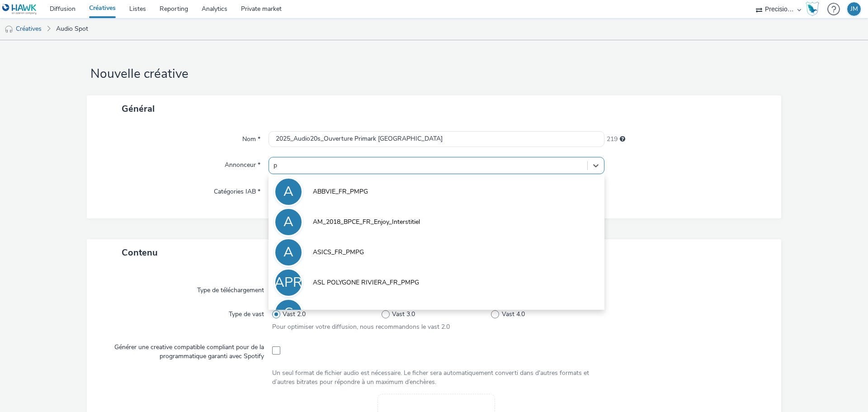 The image size is (868, 412). Describe the element at coordinates (349, 313) in the screenshot. I see `span: CASTORAMA_FR_PMPG` at that location.